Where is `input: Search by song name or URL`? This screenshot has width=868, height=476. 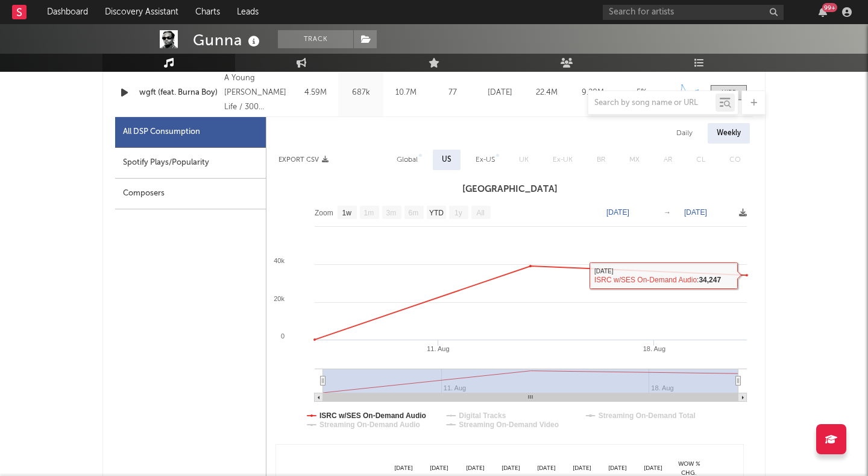 input: Search by song name or URL is located at coordinates (652, 103).